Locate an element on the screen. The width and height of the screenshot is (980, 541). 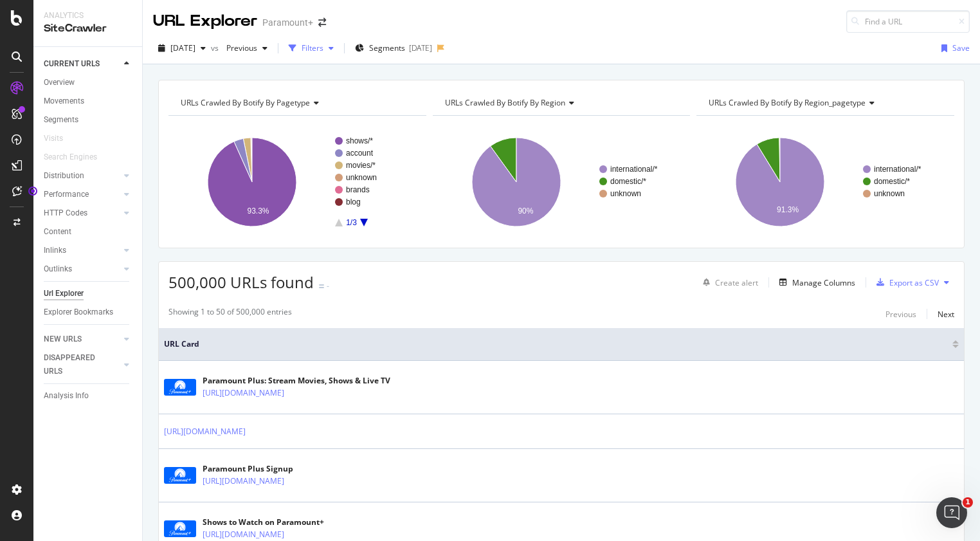
text: 1/3 is located at coordinates (351, 223).